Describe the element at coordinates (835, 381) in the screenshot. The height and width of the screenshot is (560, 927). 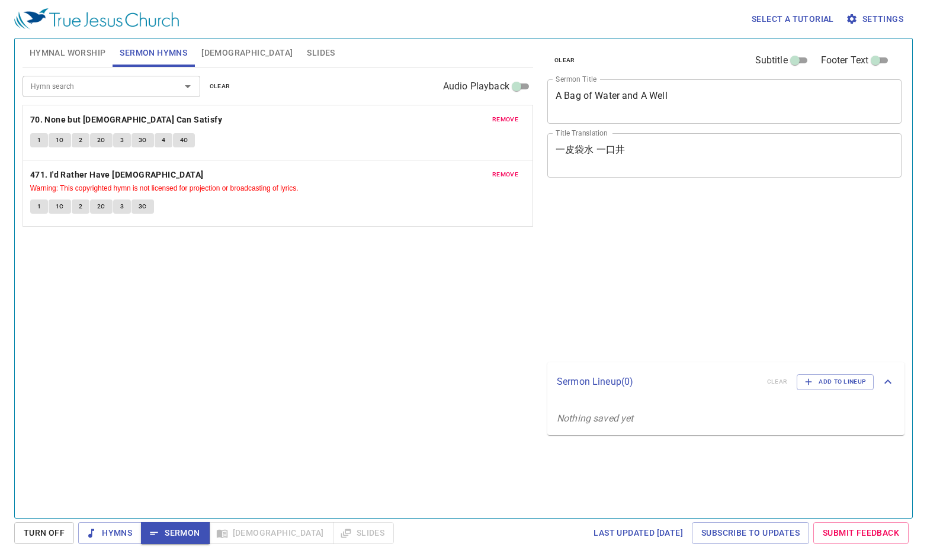
I see `button: Add to Lineup` at that location.